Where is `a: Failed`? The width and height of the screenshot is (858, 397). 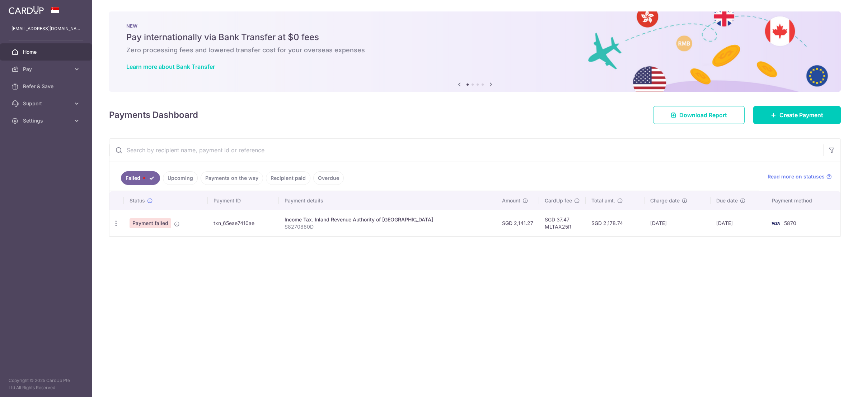
a: Failed is located at coordinates (140, 178).